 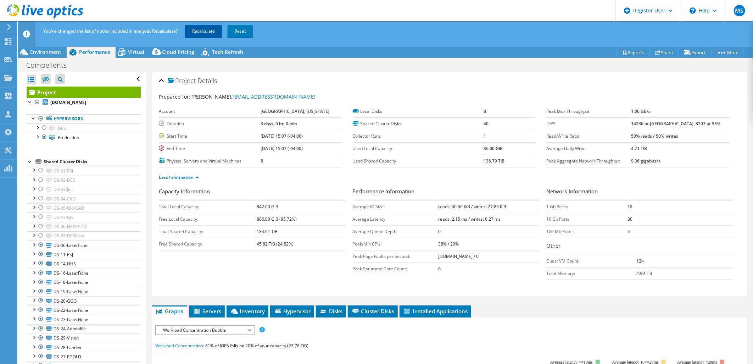 What do you see at coordinates (169, 311) in the screenshot?
I see `span: Graphs` at bounding box center [169, 311].